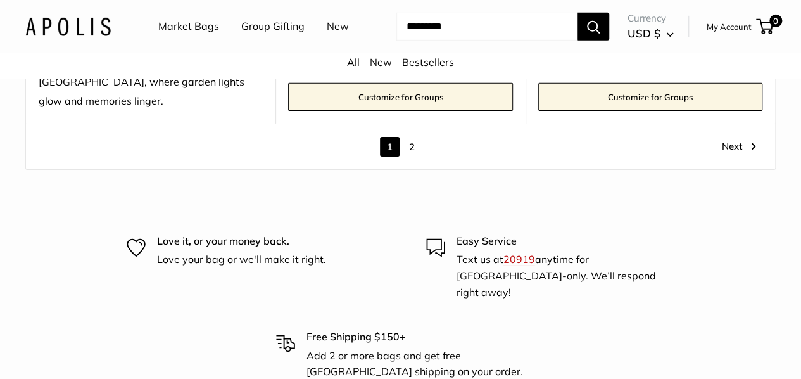  I want to click on span: Currency, so click(651, 18).